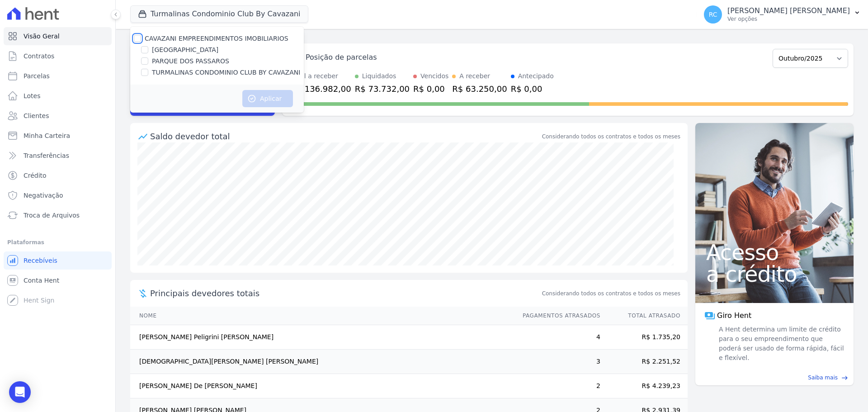 Image resolution: width=868 pixels, height=412 pixels. I want to click on a: Conta Hent, so click(57, 280).